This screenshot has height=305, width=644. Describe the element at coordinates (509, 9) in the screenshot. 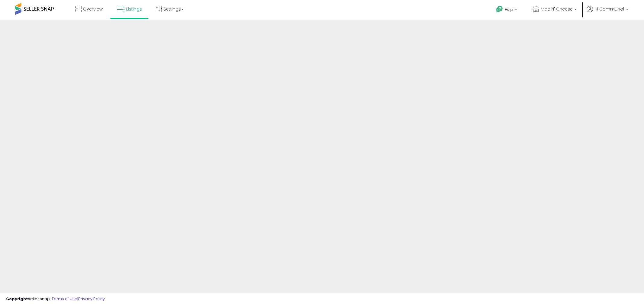

I see `span: Help` at that location.